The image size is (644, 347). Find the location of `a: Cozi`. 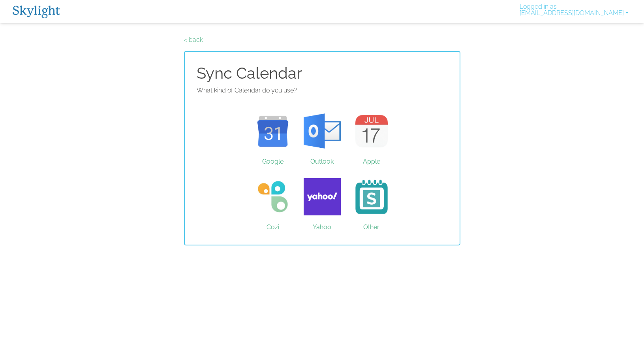

a: Cozi is located at coordinates (272, 197).